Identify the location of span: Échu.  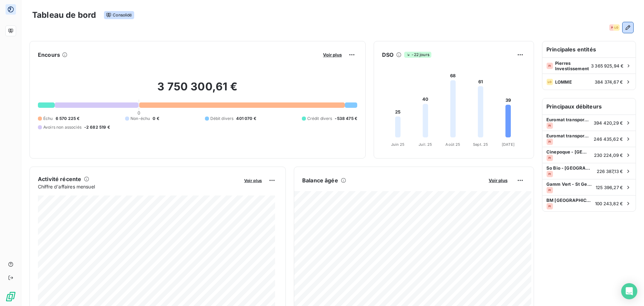
(48, 119).